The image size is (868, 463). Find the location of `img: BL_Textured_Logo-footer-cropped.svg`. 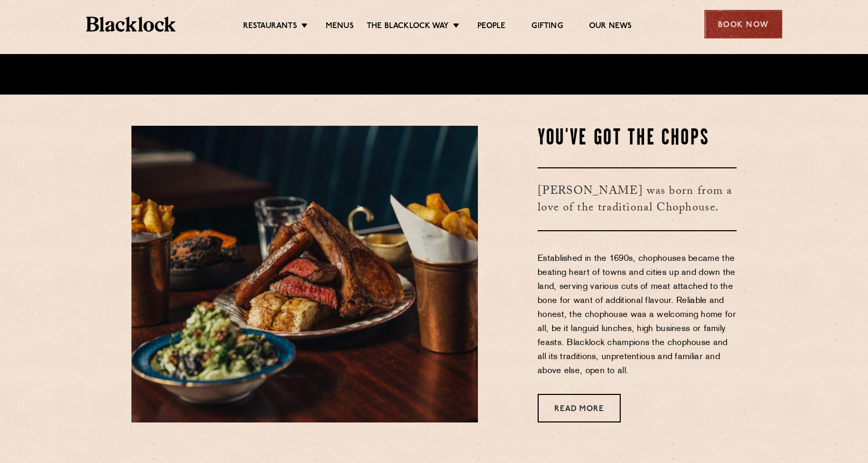

img: BL_Textured_Logo-footer-cropped.svg is located at coordinates (131, 24).